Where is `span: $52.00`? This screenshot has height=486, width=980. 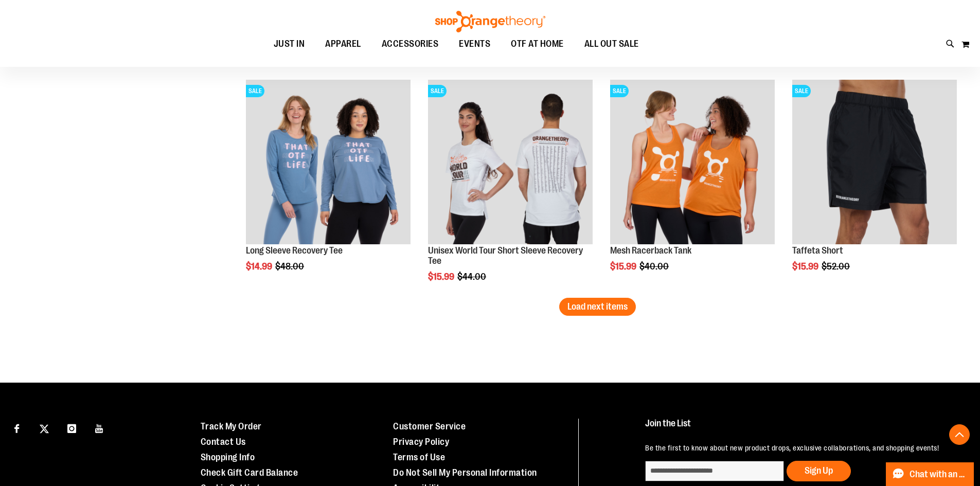
span: $52.00 is located at coordinates (836, 267).